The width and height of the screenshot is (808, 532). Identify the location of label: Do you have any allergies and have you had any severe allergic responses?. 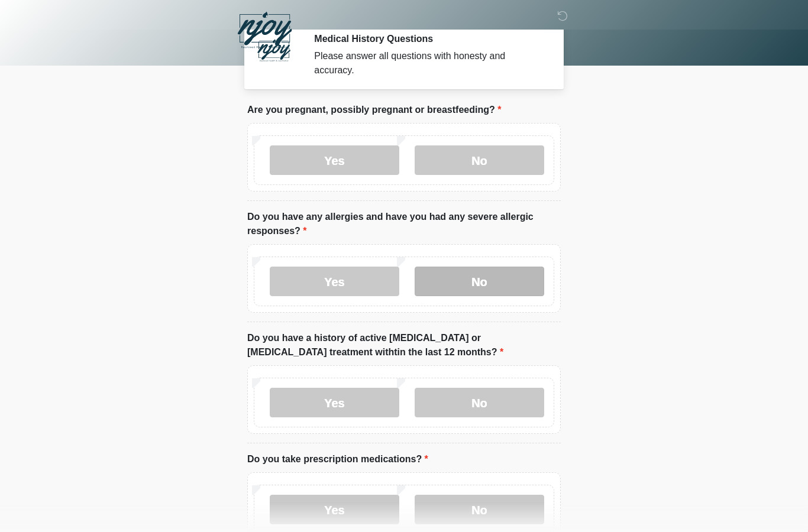
(404, 224).